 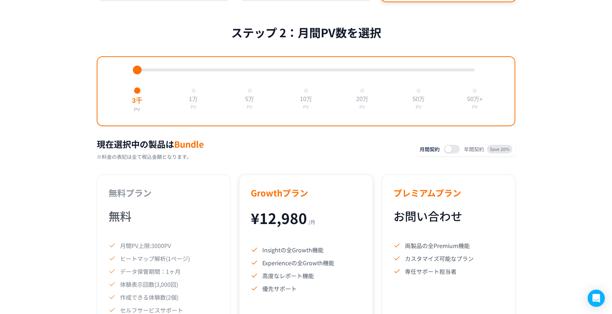 I want to click on h3: 無料プラン, so click(x=163, y=192).